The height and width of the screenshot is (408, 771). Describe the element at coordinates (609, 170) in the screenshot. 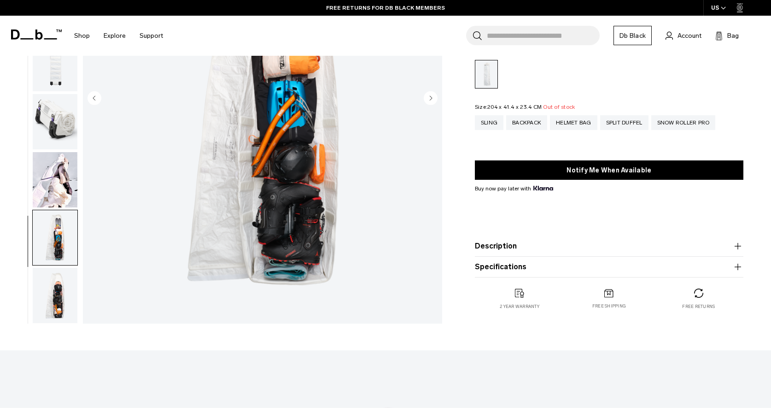

I see `button: Notify Me When Available` at that location.